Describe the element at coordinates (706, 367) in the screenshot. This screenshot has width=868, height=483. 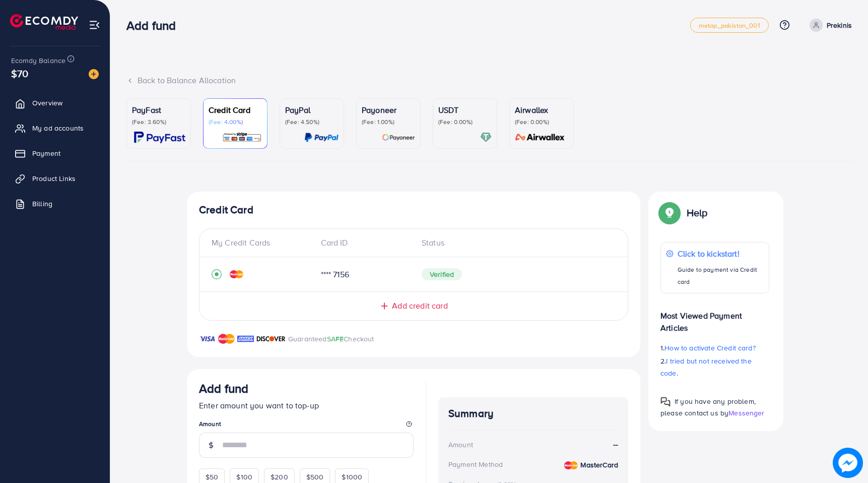
I see `span: I tried but not received the code.` at that location.